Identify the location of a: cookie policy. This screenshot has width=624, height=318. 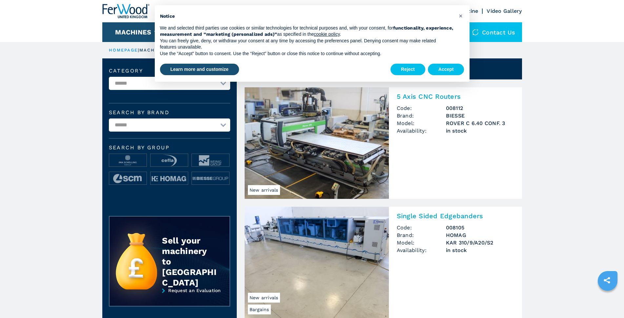
(326, 34).